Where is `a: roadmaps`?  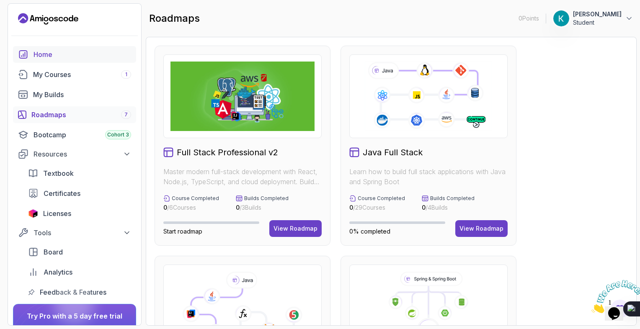
a: roadmaps is located at coordinates (75, 115).